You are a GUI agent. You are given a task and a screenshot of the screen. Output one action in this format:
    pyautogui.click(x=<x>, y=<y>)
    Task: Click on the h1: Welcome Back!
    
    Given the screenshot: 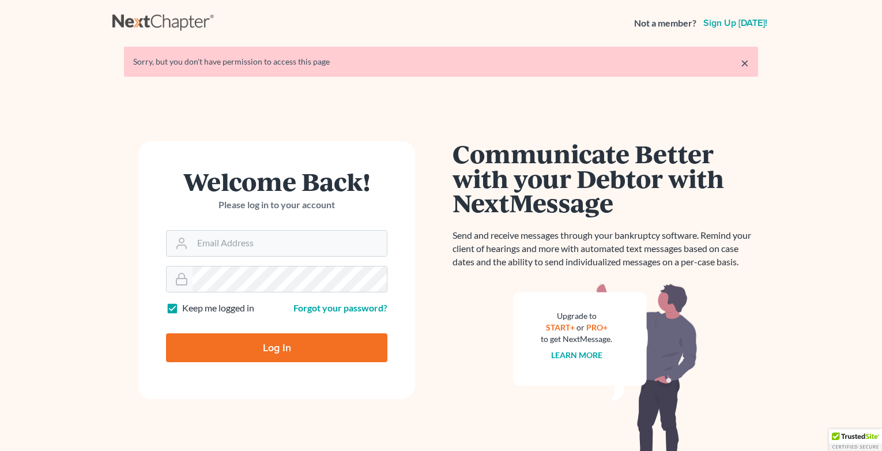 What is the action you would take?
    pyautogui.click(x=277, y=181)
    